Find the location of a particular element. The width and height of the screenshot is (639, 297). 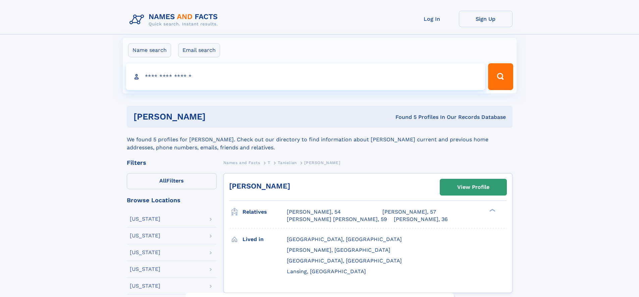

label: Email search is located at coordinates (199, 50).